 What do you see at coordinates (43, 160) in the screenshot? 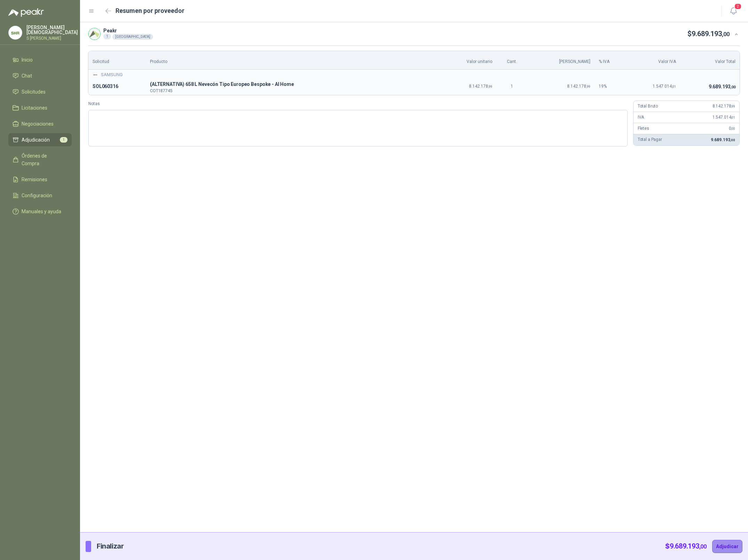
I see `span: Órdenes de Compra` at bounding box center [43, 160].